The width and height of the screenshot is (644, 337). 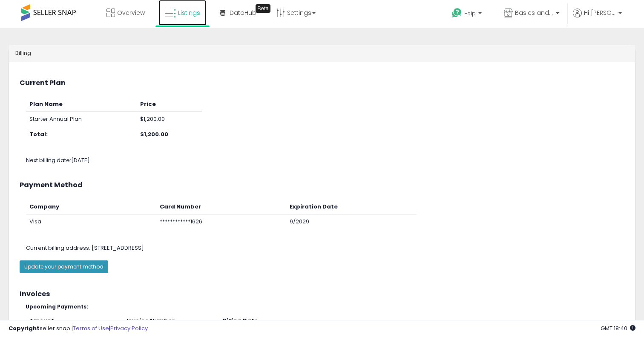 What do you see at coordinates (131, 13) in the screenshot?
I see `span: Overview` at bounding box center [131, 13].